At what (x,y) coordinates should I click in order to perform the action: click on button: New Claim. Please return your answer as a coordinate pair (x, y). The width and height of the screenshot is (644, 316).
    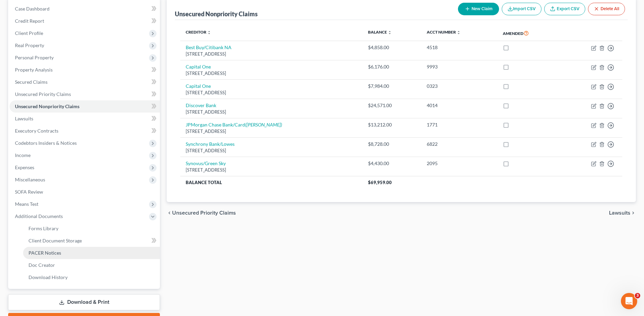
    Looking at the image, I should click on (478, 9).